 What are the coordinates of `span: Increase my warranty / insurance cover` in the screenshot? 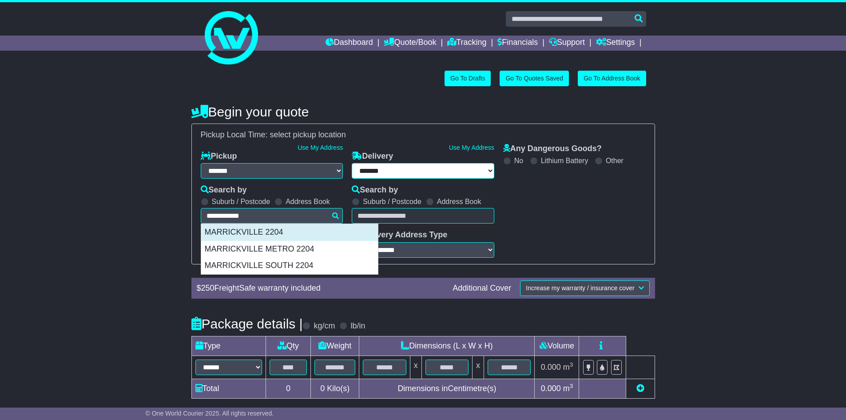 It's located at (580, 288).